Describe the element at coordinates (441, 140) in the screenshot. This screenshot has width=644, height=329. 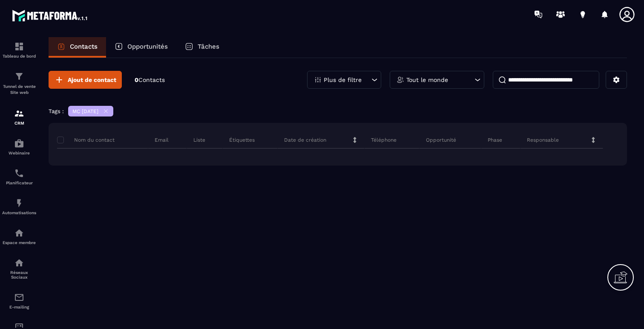
I see `p: Opportunité` at that location.